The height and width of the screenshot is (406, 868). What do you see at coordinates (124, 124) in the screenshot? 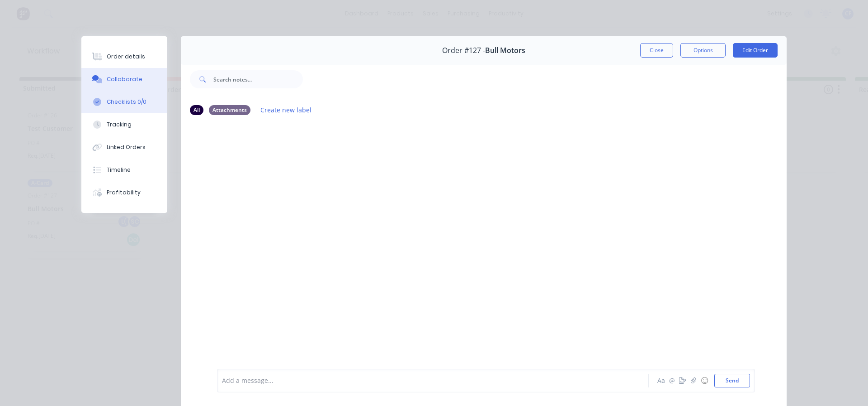
I see `button: Tracking` at bounding box center [124, 124].